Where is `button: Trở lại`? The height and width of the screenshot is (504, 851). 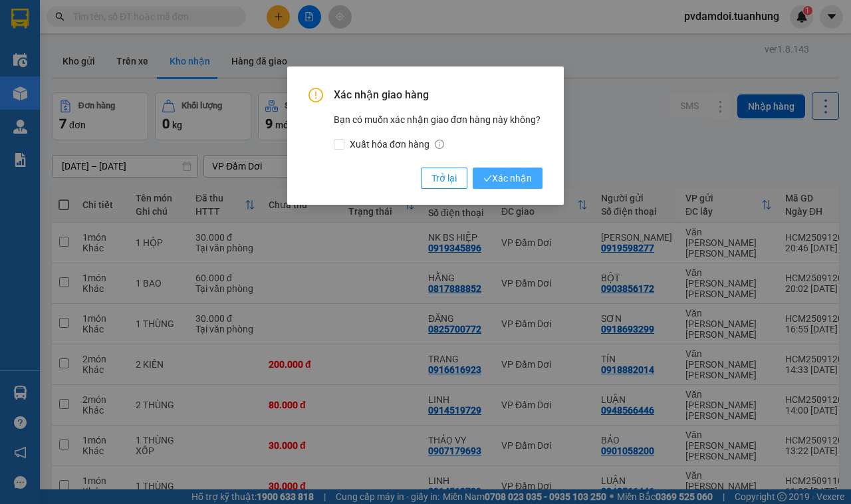 button: Trở lại is located at coordinates (444, 178).